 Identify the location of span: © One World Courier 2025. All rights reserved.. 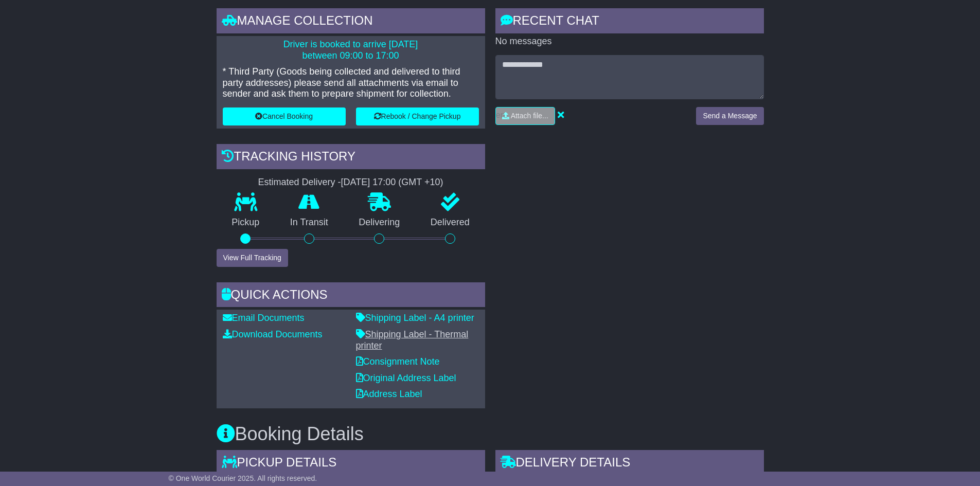
(243, 478).